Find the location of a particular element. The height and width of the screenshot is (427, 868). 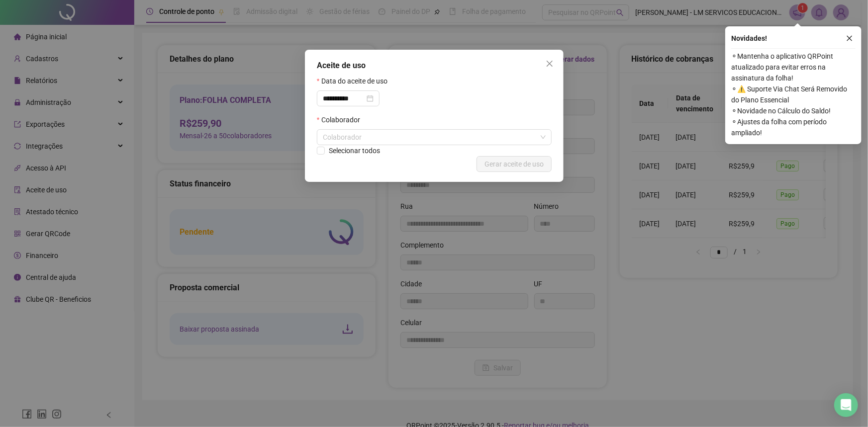

span: ⚬ Mantenha o aplicativo QRPoint atualizado para evitar erros na assinatura da folha! is located at coordinates (793, 67).